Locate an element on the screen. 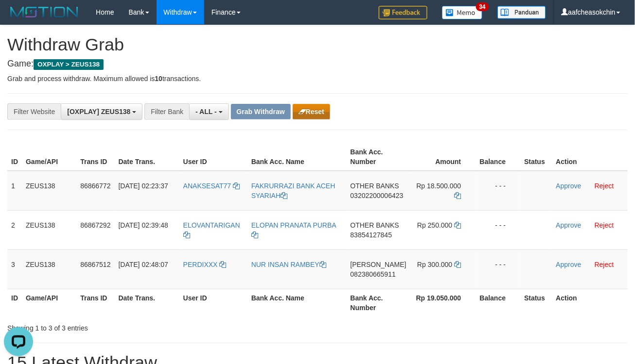 The width and height of the screenshot is (635, 364). a: ELOVANTARIGAN is located at coordinates (211, 230).